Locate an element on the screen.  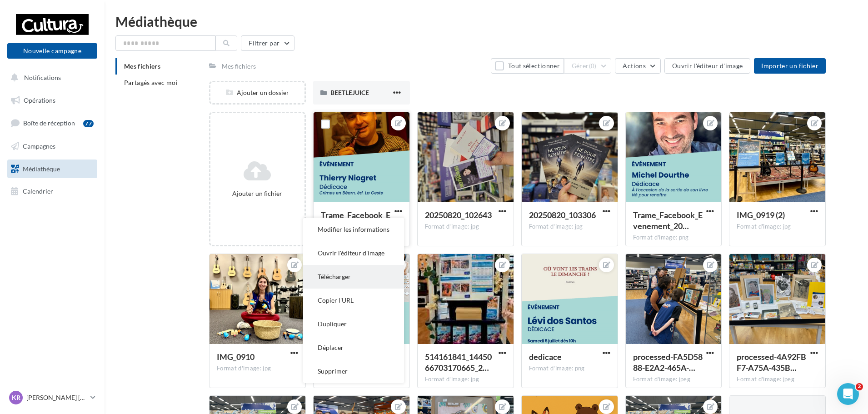
button: Importer un fichier is located at coordinates (790, 66).